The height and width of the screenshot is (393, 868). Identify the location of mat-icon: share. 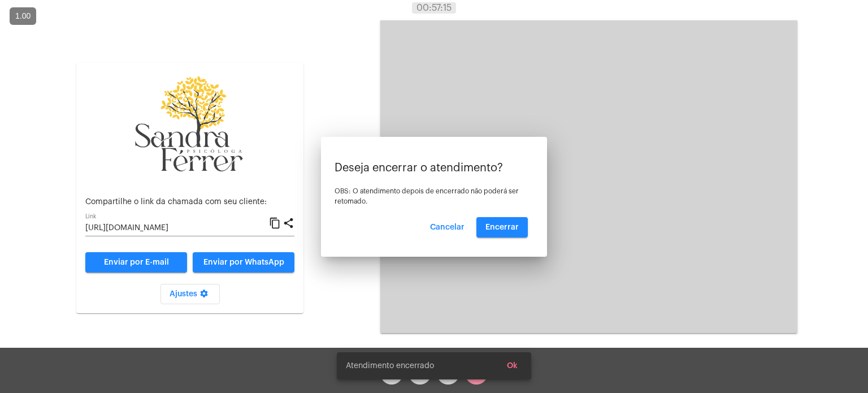
(288, 223).